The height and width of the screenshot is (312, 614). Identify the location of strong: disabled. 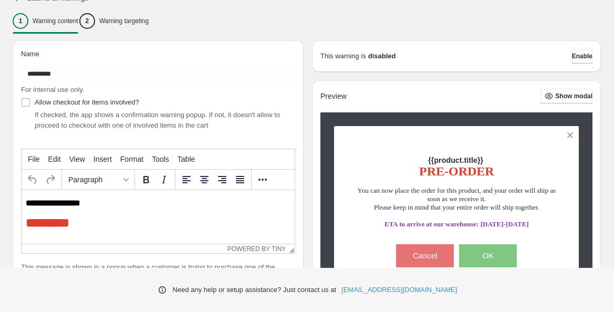
(382, 56).